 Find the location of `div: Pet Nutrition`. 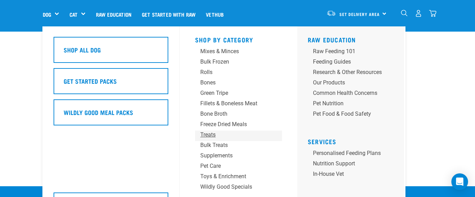

div: Pet Nutrition is located at coordinates (347, 104).